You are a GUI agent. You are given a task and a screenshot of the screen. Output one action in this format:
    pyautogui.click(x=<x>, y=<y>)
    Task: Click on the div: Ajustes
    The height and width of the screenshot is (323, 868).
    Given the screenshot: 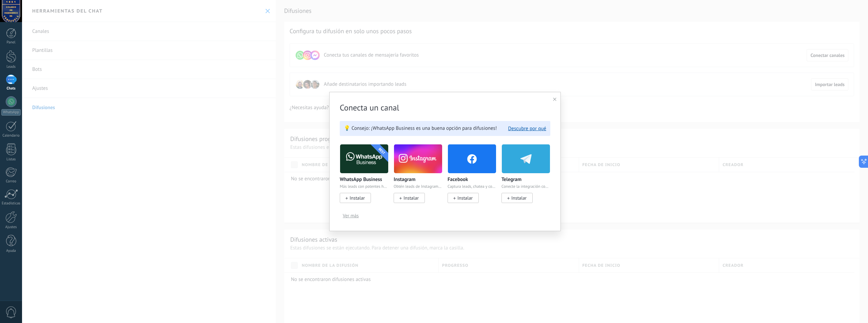 What is the action you would take?
    pyautogui.click(x=11, y=227)
    